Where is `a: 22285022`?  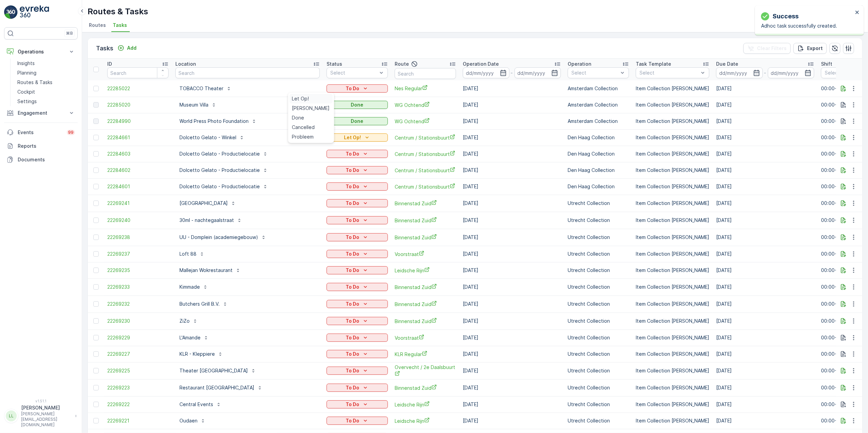 a: 22285022 is located at coordinates (138, 88).